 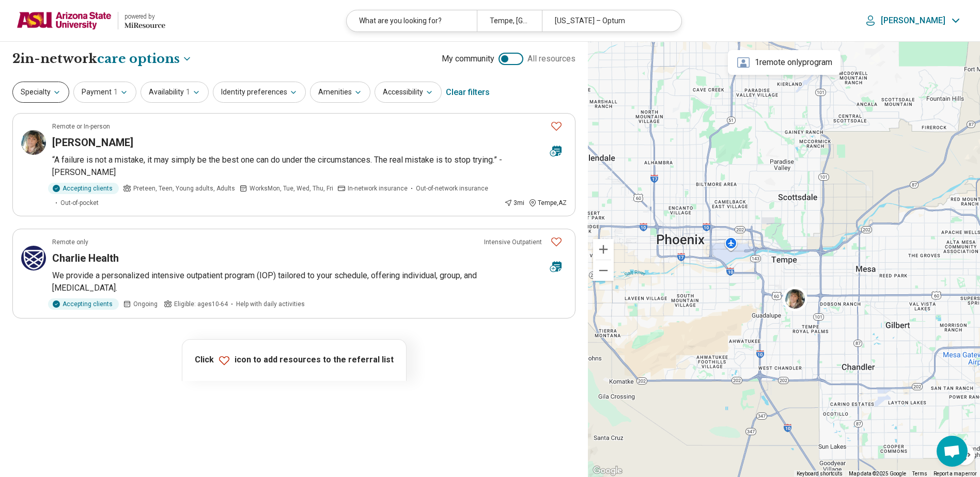 What do you see at coordinates (105, 92) in the screenshot?
I see `button: Payment1` at bounding box center [105, 92].